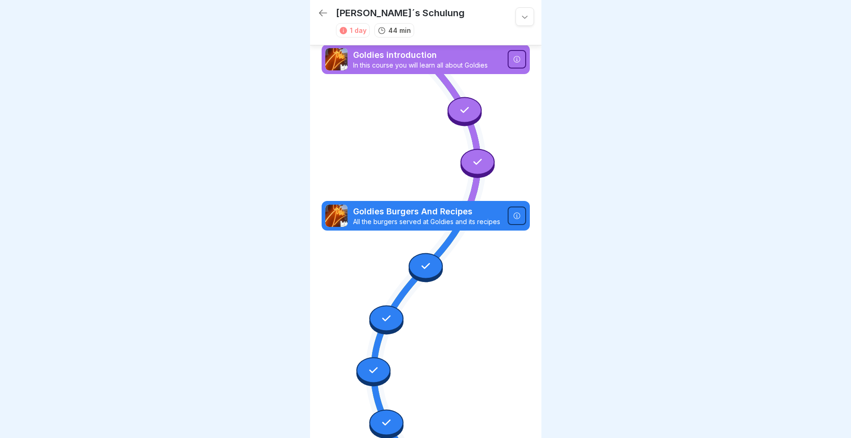 This screenshot has width=851, height=438. What do you see at coordinates (336, 216) in the screenshot?
I see `img: q57webtpjdb10dpomrq0869v.png` at bounding box center [336, 216].